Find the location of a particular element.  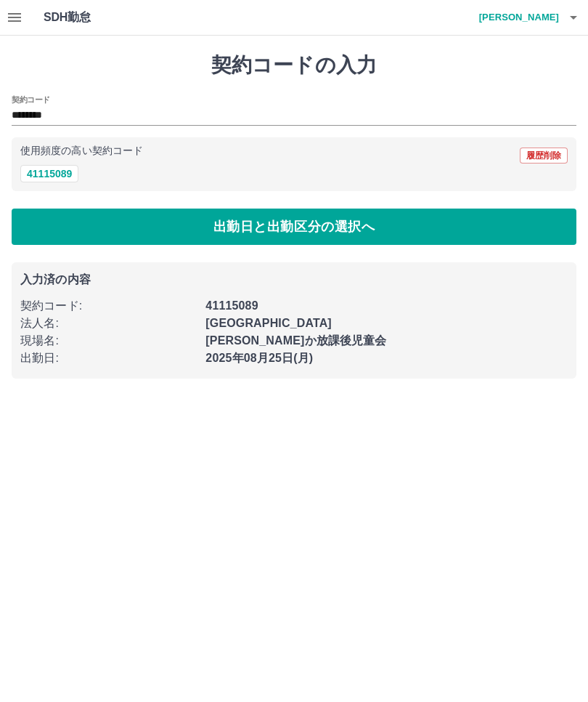

button: 出勤日と出勤区分の選択へ is located at coordinates (294, 227).